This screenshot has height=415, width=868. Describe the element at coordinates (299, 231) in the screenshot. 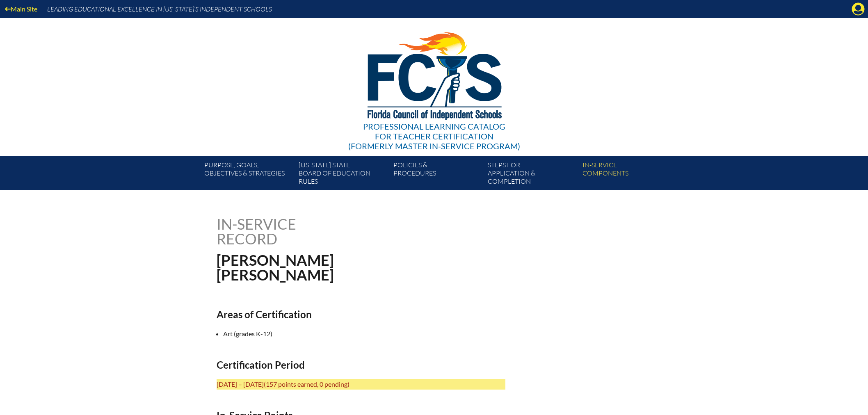

I see `h1: In-service record` at that location.